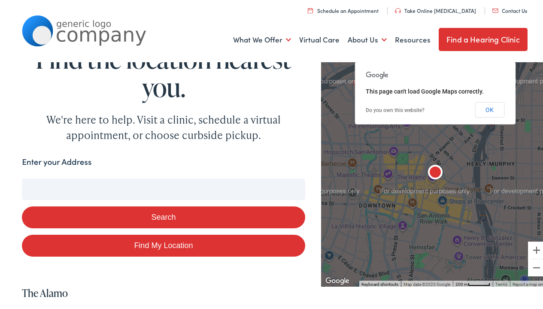 Image resolution: width=543 pixels, height=309 pixels. I want to click on button: Search, so click(163, 215).